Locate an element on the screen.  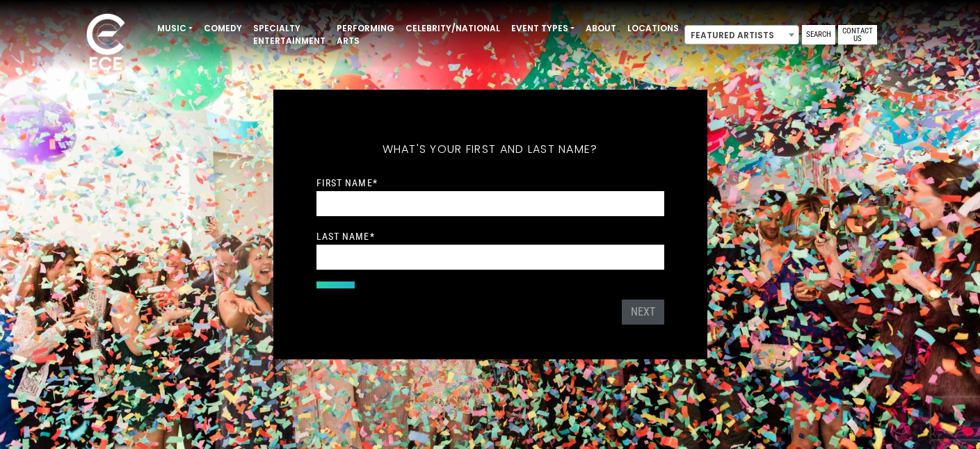
label: Last Name is located at coordinates (346, 236).